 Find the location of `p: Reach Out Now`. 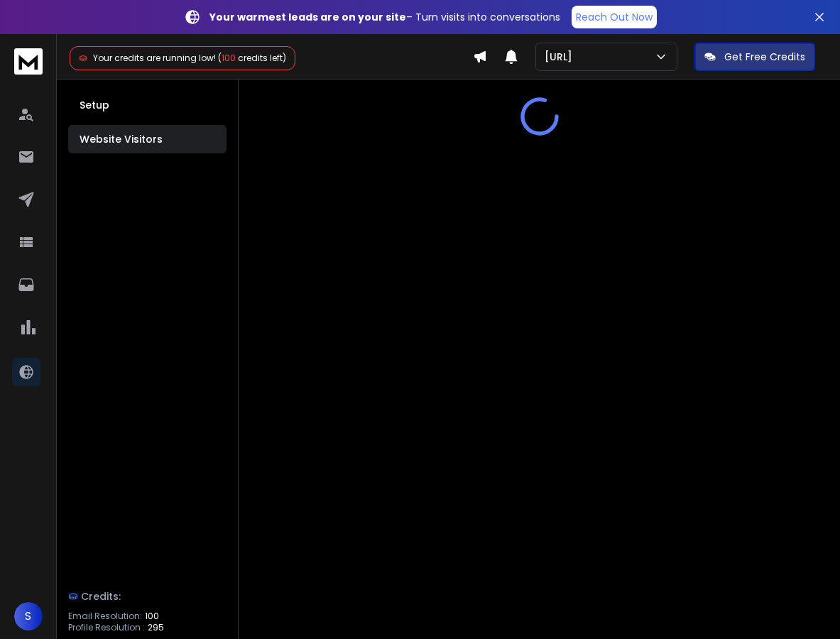

p: Reach Out Now is located at coordinates (614, 17).